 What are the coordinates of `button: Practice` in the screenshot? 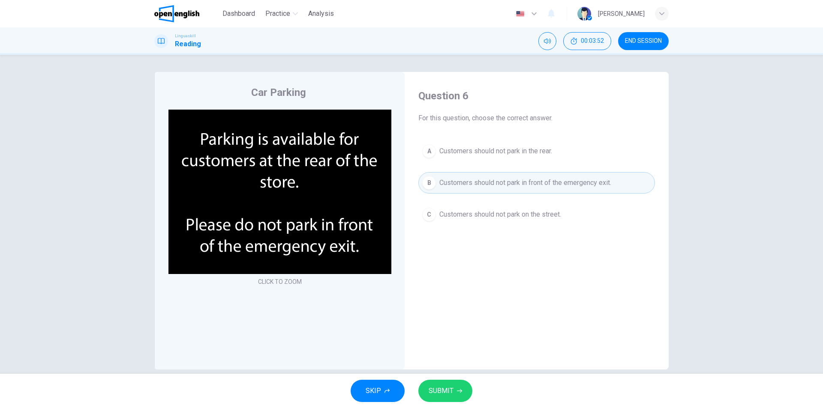 It's located at (281, 14).